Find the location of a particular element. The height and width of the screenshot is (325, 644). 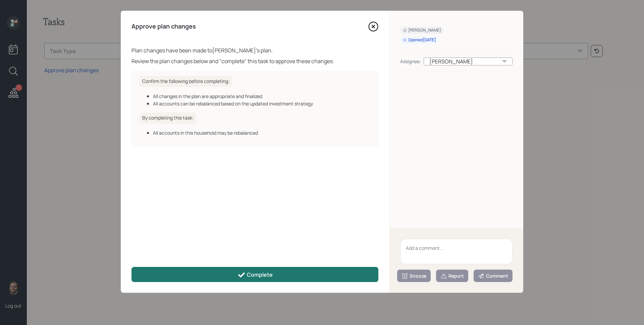

div: Review the plan changes below and "complete" this task to approve these changes. is located at coordinates (255, 61).